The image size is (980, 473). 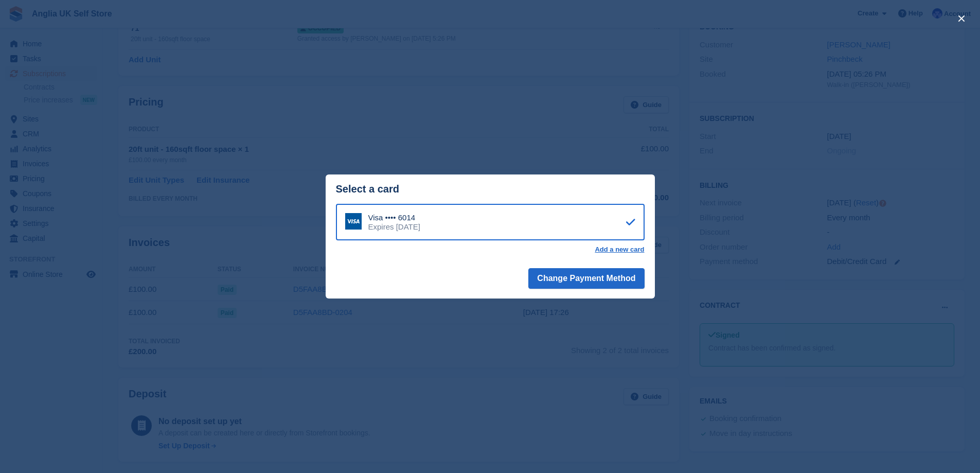 What do you see at coordinates (354, 221) in the screenshot?
I see `img: Visa Logo` at bounding box center [354, 221].